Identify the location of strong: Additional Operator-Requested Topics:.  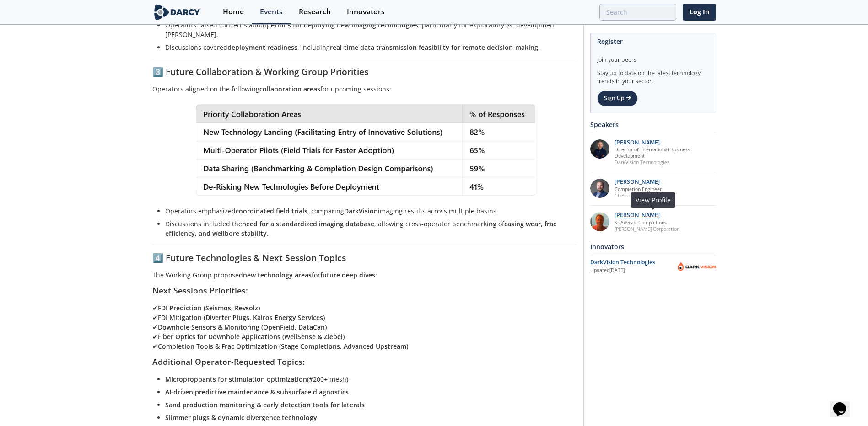
(228, 361).